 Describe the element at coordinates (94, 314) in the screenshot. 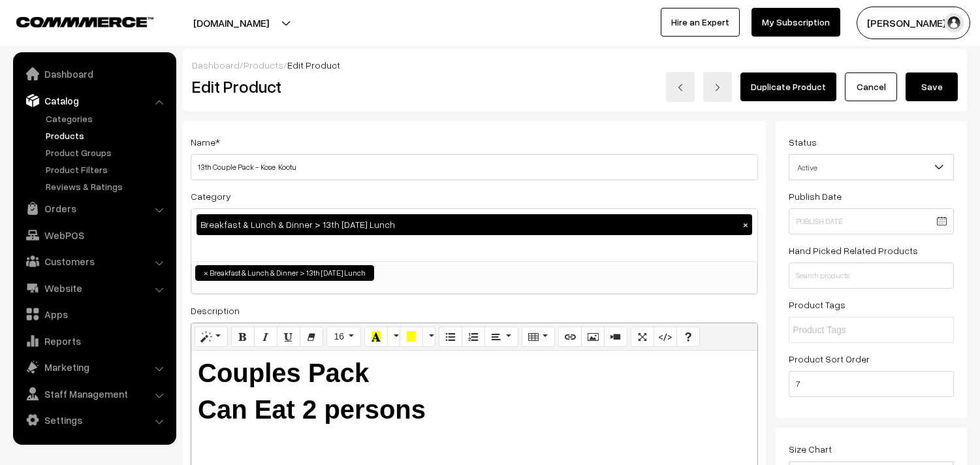

I see `a: Apps` at that location.